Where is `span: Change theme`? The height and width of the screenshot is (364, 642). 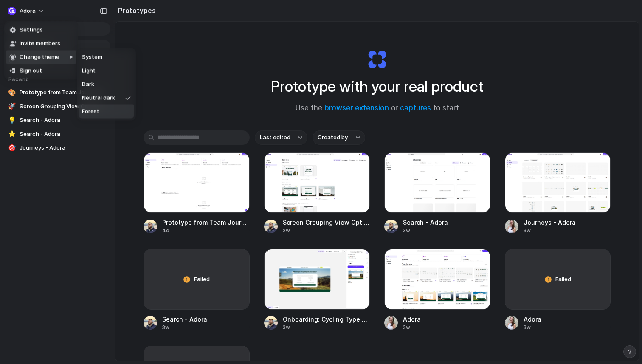
span: Change theme is located at coordinates (39, 57).